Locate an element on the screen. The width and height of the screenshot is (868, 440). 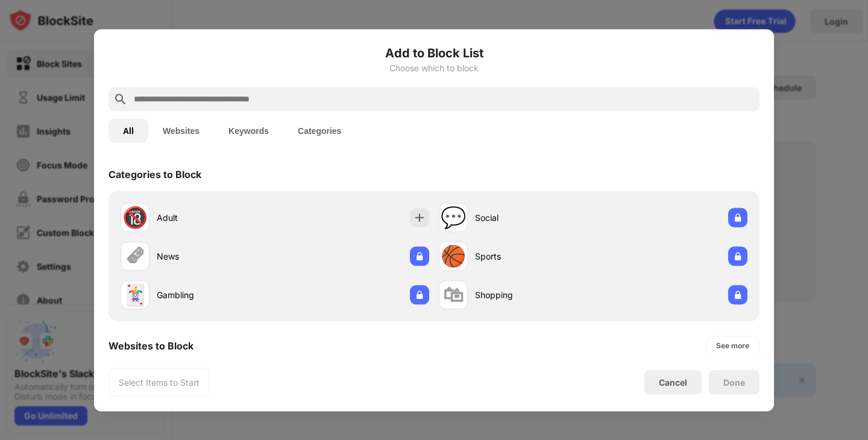
img: search.svg is located at coordinates (121, 99).